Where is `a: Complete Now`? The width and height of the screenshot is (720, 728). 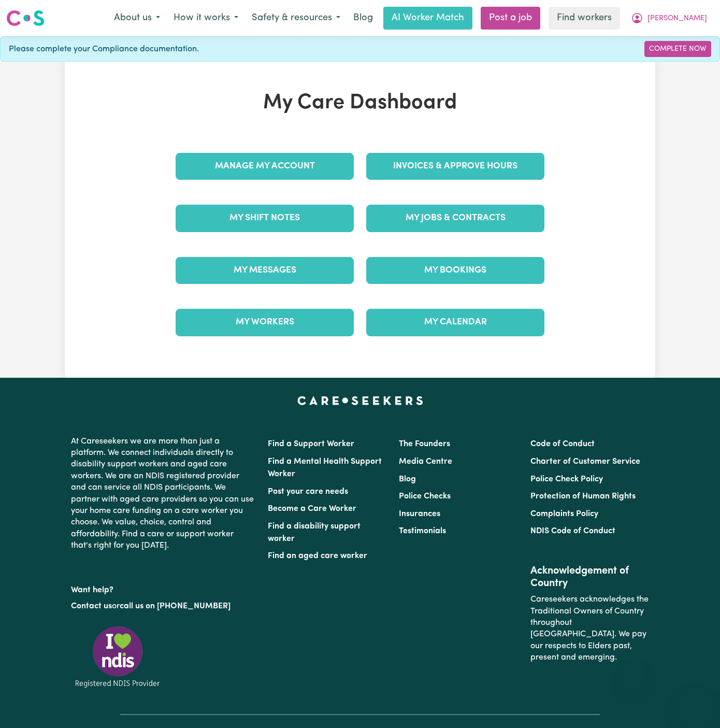 a: Complete Now is located at coordinates (678, 49).